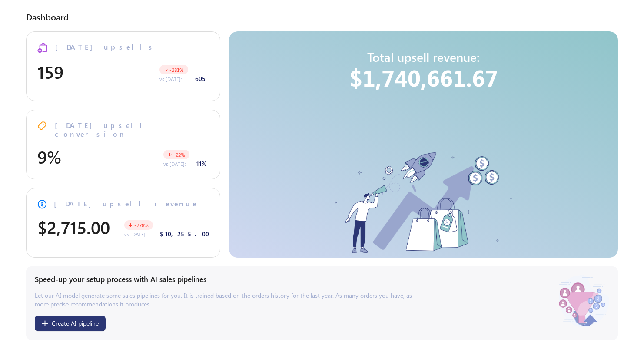  What do you see at coordinates (184, 233) in the screenshot?
I see `span: $10,255.00` at bounding box center [184, 233].